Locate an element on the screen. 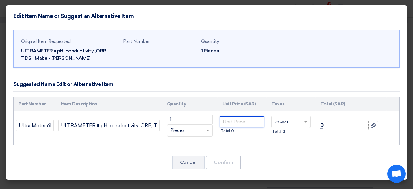  th: Unit Price (SAR) is located at coordinates (242, 104).